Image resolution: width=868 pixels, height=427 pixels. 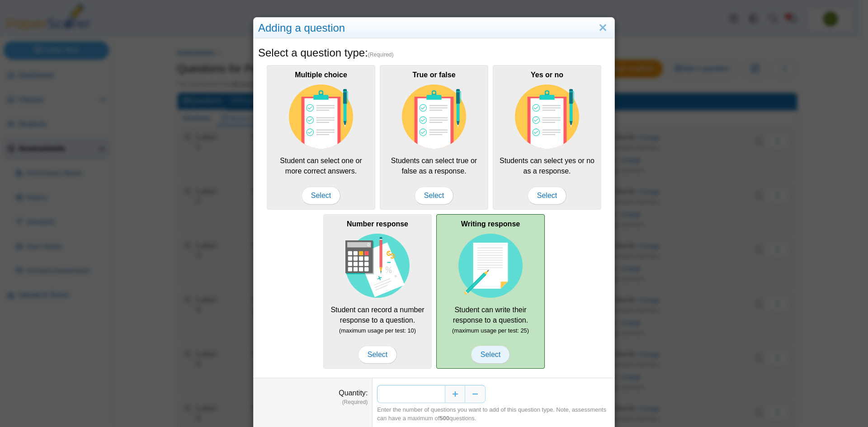 I want to click on a: Close, so click(x=602, y=28).